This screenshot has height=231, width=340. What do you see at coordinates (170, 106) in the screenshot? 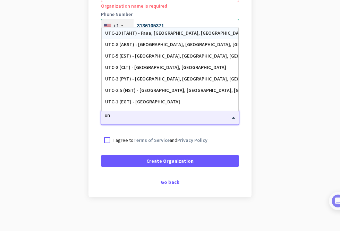
I see `label: Organization Time Zone` at bounding box center [170, 106].